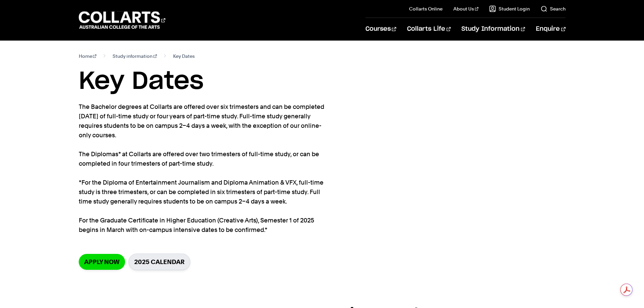 The width and height of the screenshot is (644, 308). What do you see at coordinates (550, 29) in the screenshot?
I see `a: Enquire` at bounding box center [550, 29].